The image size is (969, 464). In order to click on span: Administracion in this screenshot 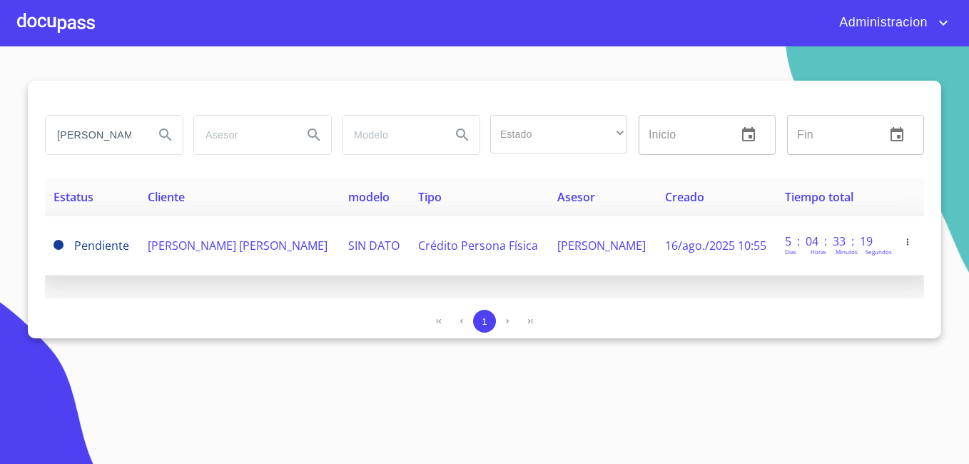, I will do `click(882, 23)`.